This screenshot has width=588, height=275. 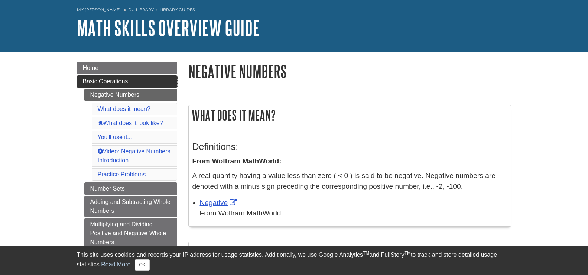 I want to click on a: What does it look like?, so click(x=130, y=123).